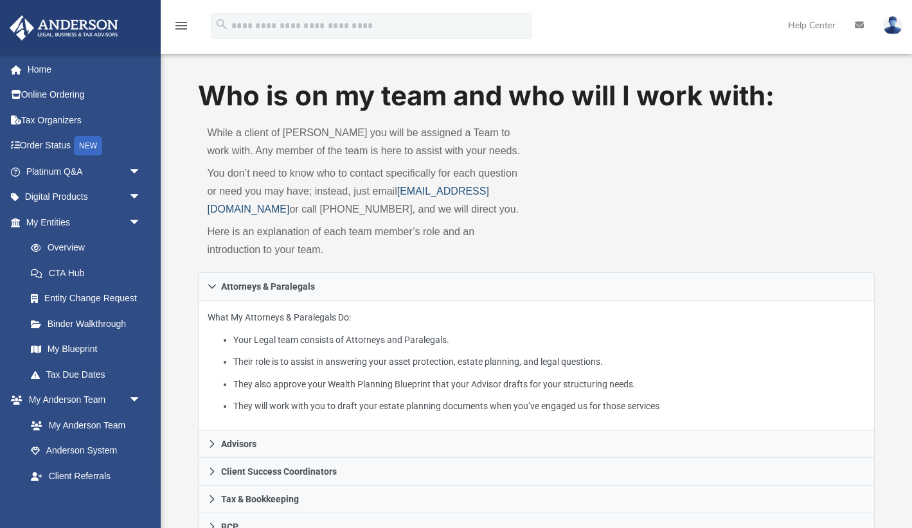  I want to click on a: My Anderson Team, so click(83, 426).